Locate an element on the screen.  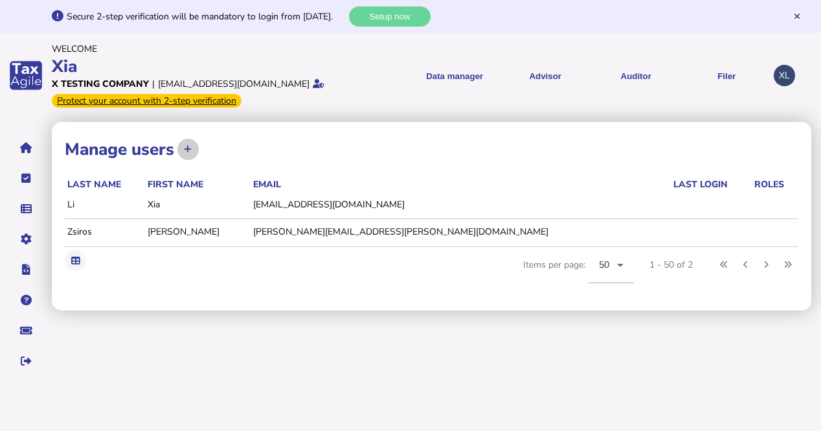
button: Export table data to Excel is located at coordinates (75, 260).